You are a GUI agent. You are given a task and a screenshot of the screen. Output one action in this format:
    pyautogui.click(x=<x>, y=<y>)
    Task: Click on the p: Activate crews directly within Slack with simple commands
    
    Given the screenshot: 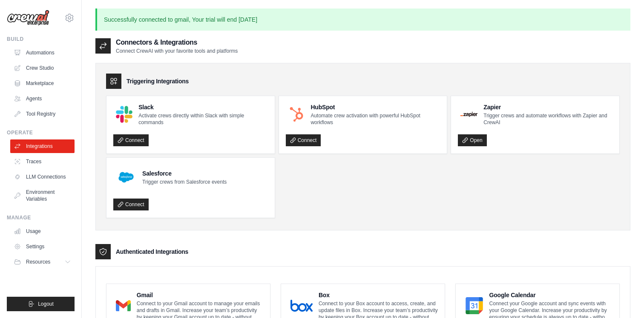 What is the action you would take?
    pyautogui.click(x=203, y=119)
    